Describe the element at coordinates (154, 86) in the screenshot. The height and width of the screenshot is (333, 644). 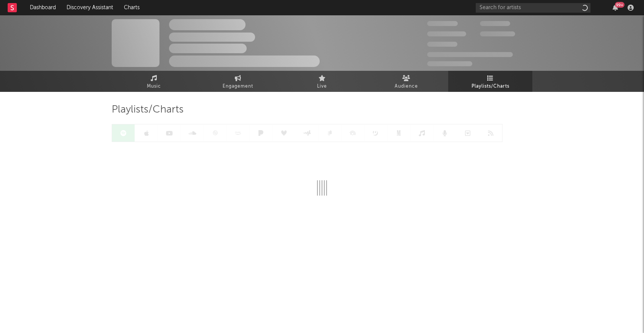
I see `span: Music` at that location.